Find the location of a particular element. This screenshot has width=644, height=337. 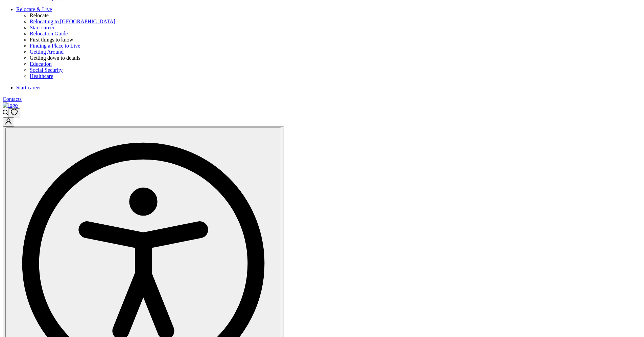

button: Open wishlist is located at coordinates (14, 113).